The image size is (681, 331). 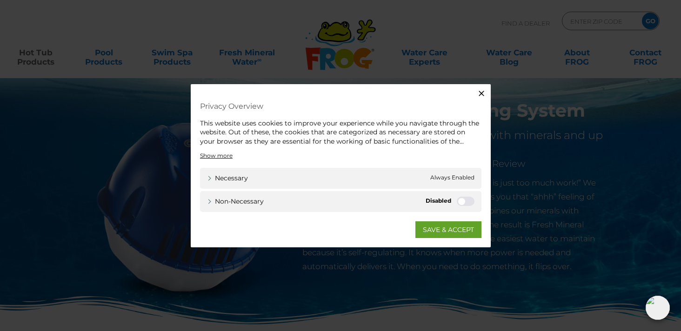 I want to click on span: Always Enabled, so click(x=452, y=178).